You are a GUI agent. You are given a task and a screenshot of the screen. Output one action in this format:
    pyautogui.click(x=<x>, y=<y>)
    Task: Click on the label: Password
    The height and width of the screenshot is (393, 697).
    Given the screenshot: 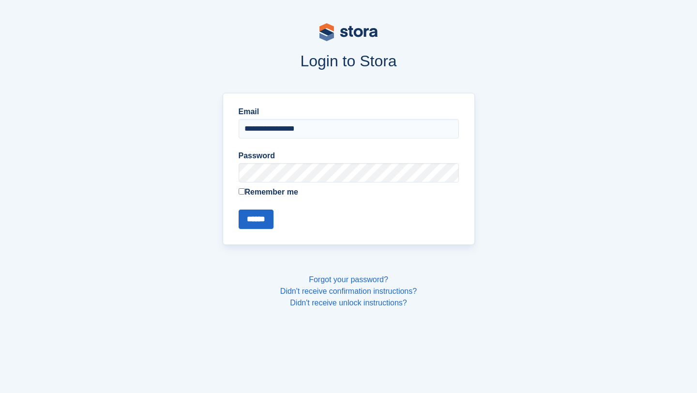 What is the action you would take?
    pyautogui.click(x=349, y=156)
    